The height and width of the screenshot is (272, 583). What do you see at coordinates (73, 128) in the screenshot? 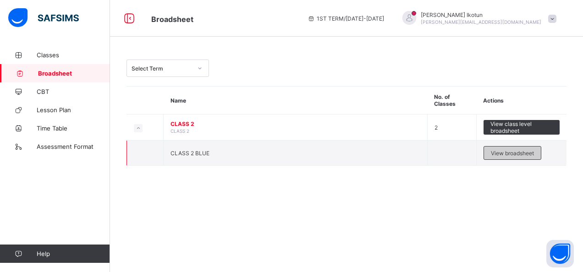
I see `span: Time Table` at bounding box center [73, 128].